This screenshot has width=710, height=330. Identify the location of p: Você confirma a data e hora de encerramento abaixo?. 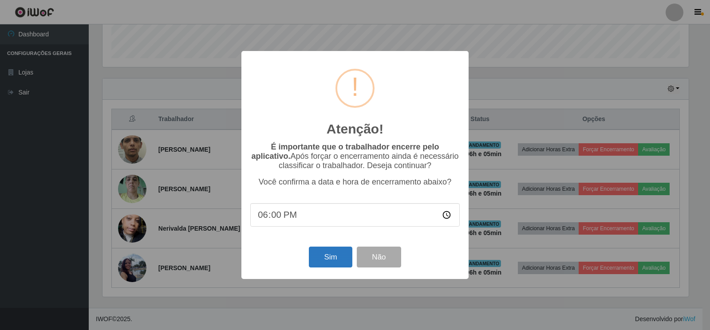
(355, 182).